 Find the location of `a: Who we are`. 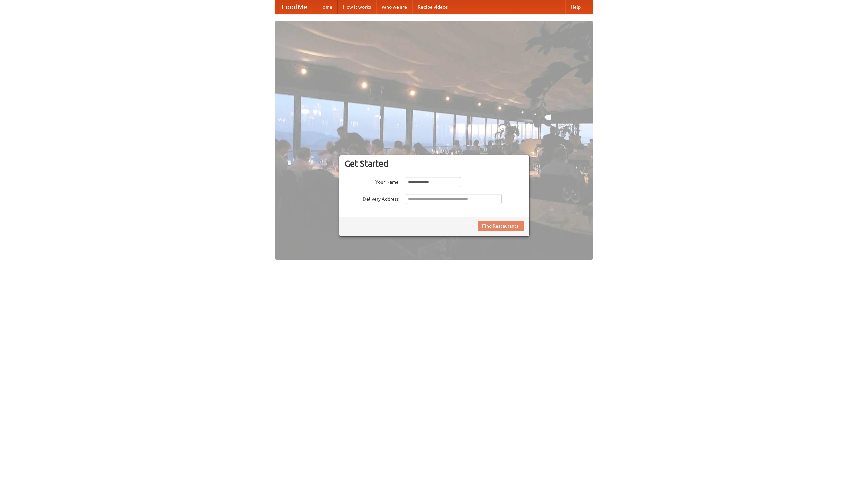

a: Who we are is located at coordinates (394, 7).